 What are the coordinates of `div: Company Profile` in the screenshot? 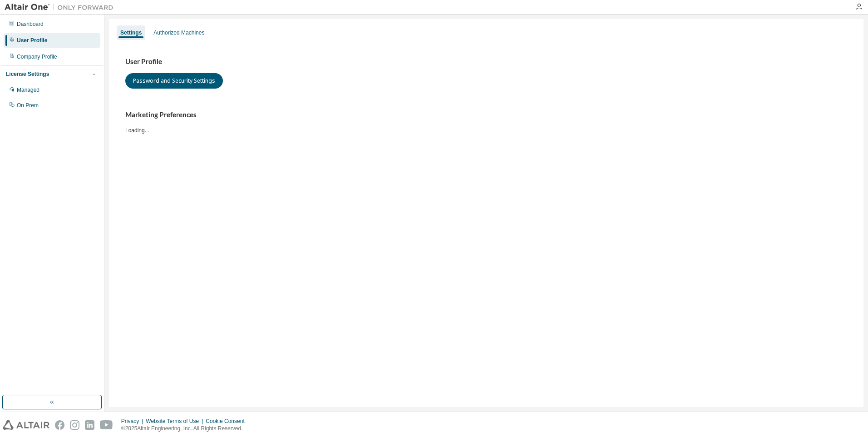 It's located at (37, 57).